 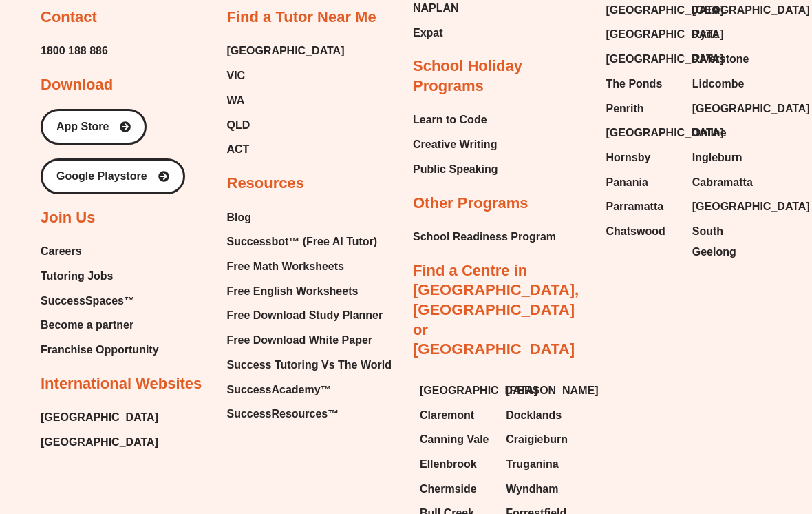 What do you see at coordinates (300, 341) in the screenshot?
I see `span: Free Download White Paper` at bounding box center [300, 341].